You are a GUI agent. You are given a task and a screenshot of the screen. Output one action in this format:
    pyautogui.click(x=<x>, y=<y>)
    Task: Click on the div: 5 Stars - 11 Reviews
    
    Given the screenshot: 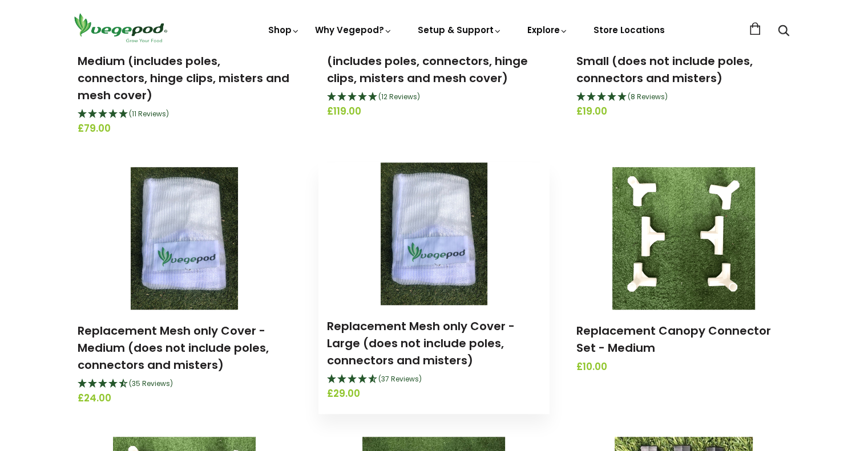 What is the action you would take?
    pyautogui.click(x=184, y=115)
    